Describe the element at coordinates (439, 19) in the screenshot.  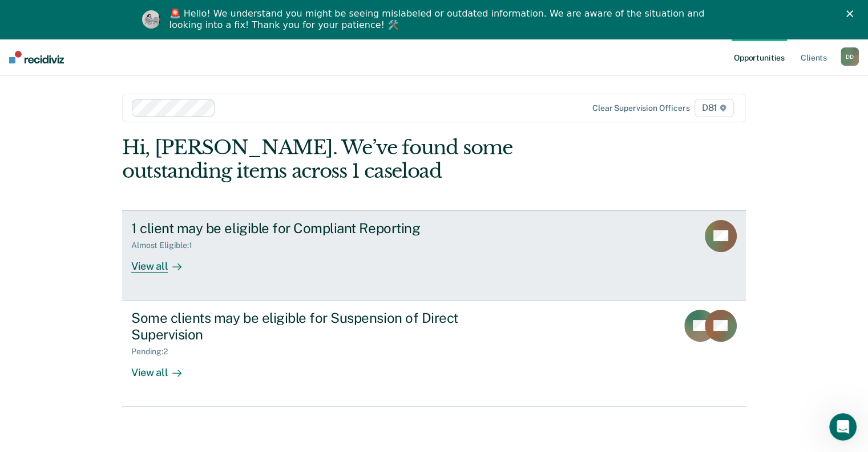
I see `div: 🚨 Hello! We understand you might be seeing mislabeled or outdated information. We are aware of th...` at that location.